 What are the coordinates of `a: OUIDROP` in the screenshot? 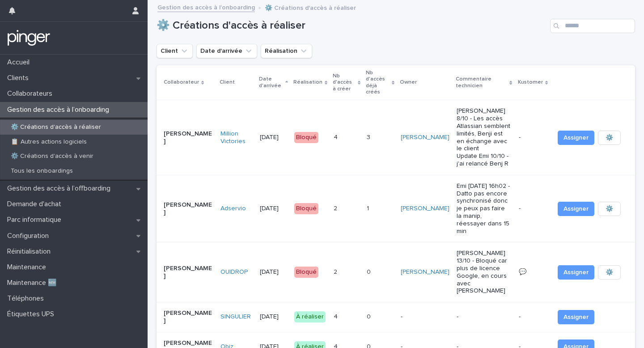 It's located at (234, 272).